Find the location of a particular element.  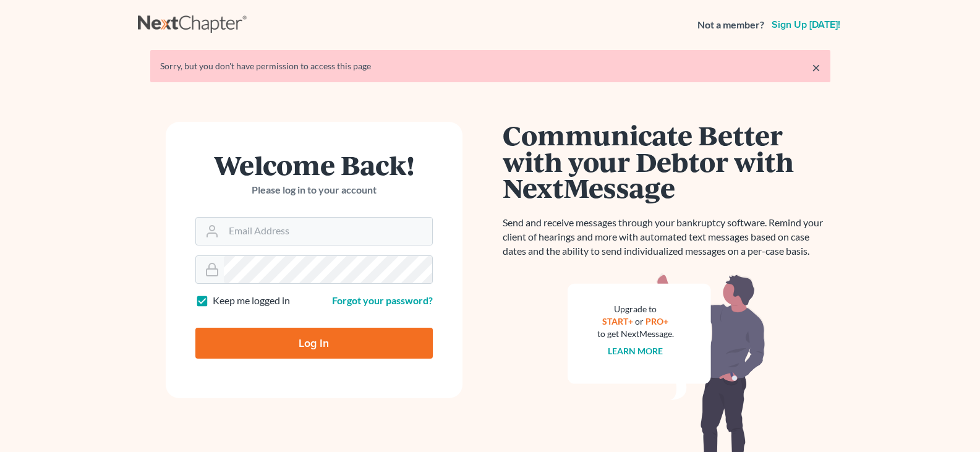

div: Sorry, but you don't have permission to access this page is located at coordinates (490, 66).